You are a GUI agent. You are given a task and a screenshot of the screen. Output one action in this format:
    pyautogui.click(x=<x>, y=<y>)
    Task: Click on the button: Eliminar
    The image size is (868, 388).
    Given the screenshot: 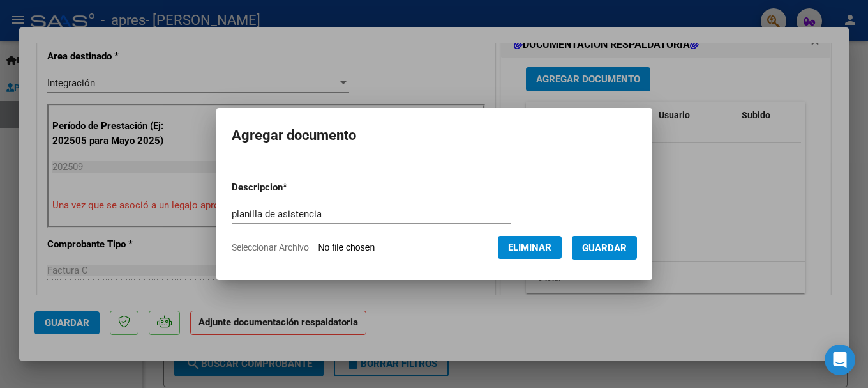 What is the action you would take?
    pyautogui.click(x=530, y=247)
    